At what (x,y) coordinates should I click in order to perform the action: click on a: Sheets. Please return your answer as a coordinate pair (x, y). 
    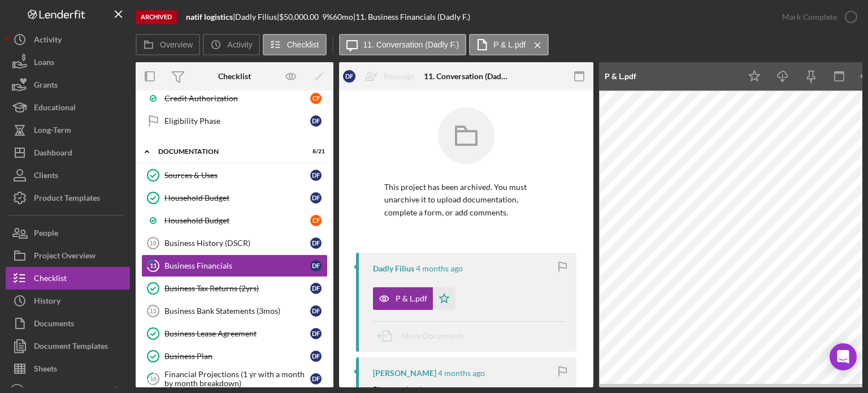
    Looking at the image, I should click on (68, 369).